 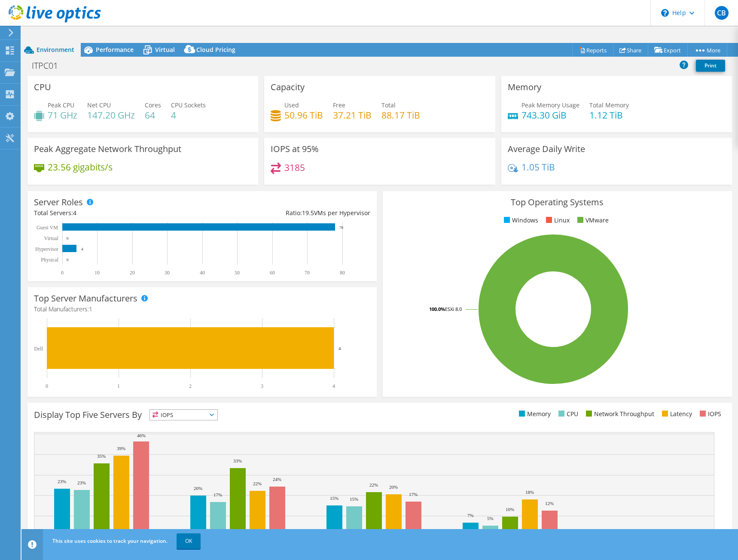 What do you see at coordinates (490, 518) in the screenshot?
I see `text: 5%` at bounding box center [490, 518].